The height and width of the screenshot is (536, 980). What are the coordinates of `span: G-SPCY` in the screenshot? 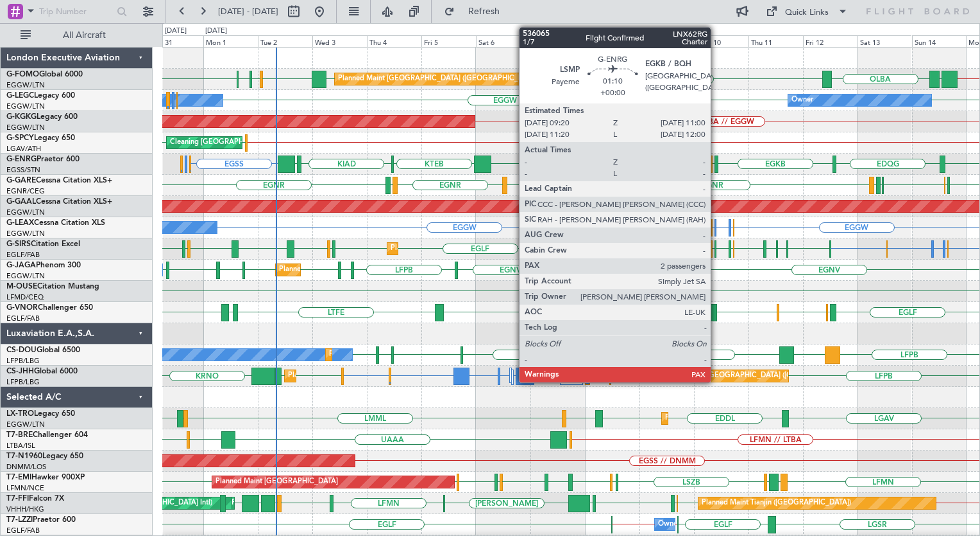 It's located at (20, 138).